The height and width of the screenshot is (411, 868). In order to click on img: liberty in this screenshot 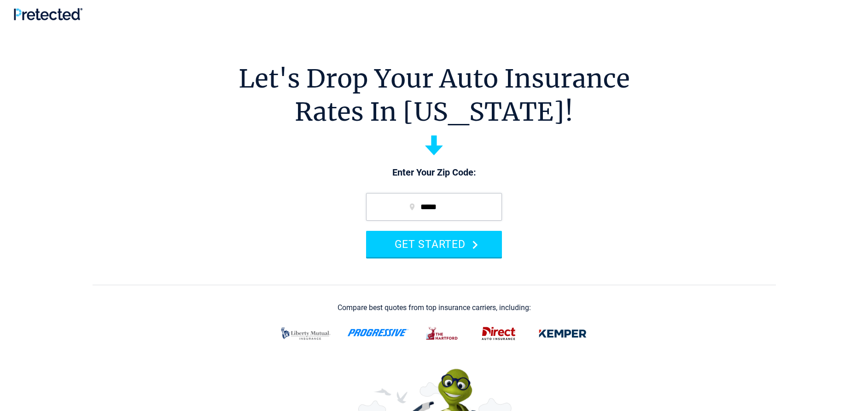, I will do `click(306, 333)`.